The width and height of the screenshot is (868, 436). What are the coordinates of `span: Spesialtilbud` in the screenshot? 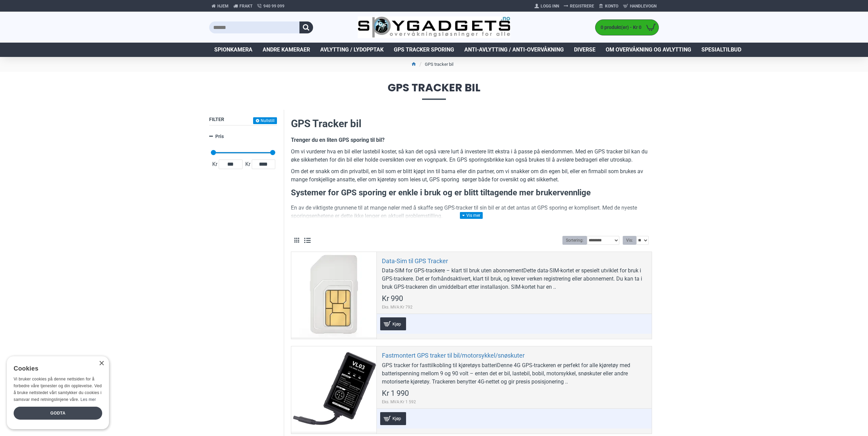 It's located at (721, 50).